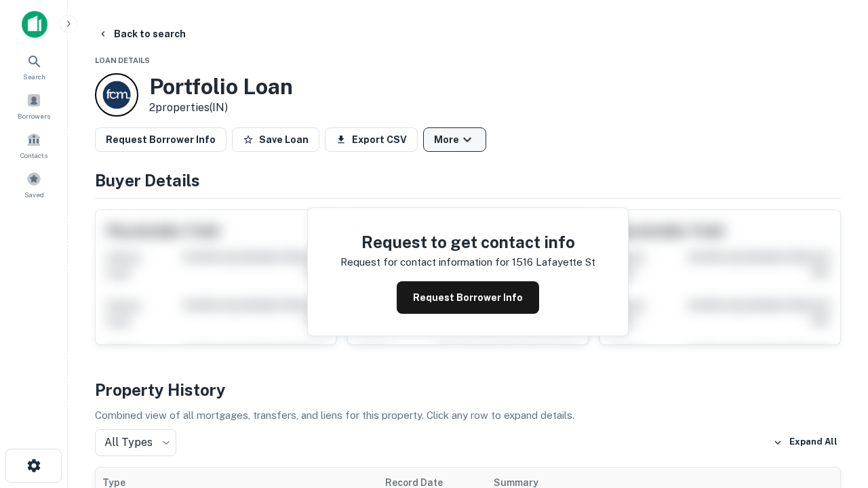 The width and height of the screenshot is (868, 488). What do you see at coordinates (467, 416) in the screenshot?
I see `p: Combined view of all mortgages, transfers, and liens for this property. Click any row to expand d...` at bounding box center [467, 416].